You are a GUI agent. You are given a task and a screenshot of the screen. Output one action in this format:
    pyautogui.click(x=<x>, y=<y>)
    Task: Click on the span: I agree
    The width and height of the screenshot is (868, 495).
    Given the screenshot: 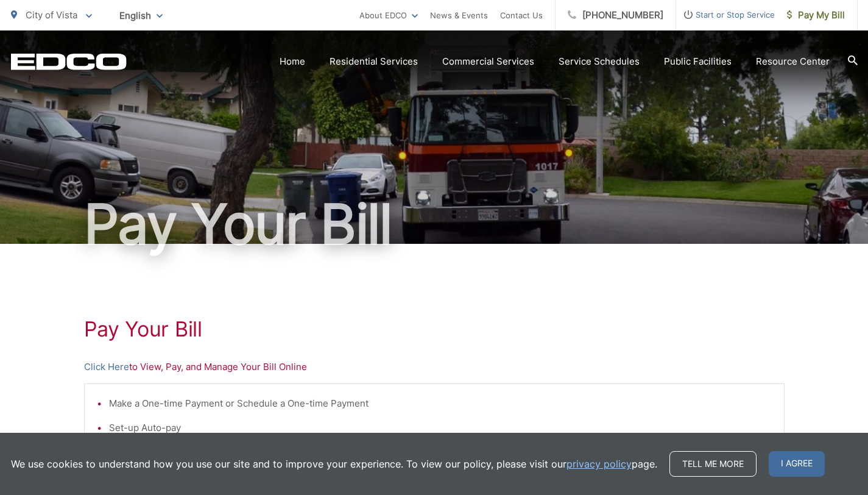 What is the action you would take?
    pyautogui.click(x=797, y=464)
    